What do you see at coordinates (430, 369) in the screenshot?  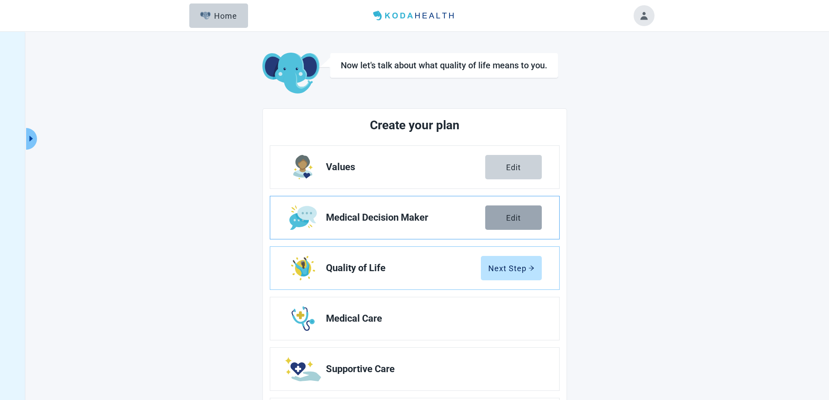 I see `span: Supportive Care` at bounding box center [430, 369].